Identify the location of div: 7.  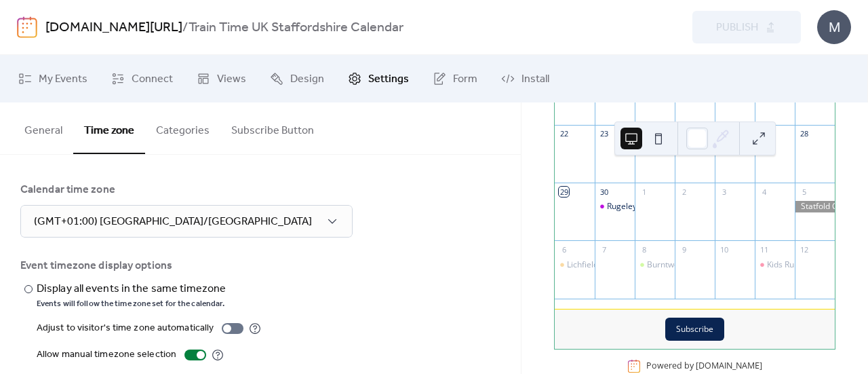
(603, 249).